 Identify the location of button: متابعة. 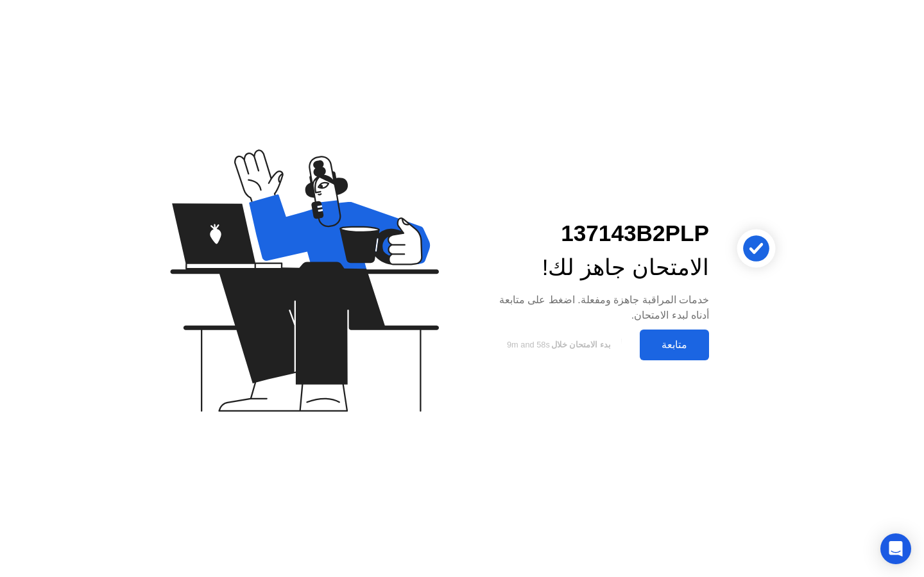
(675, 345).